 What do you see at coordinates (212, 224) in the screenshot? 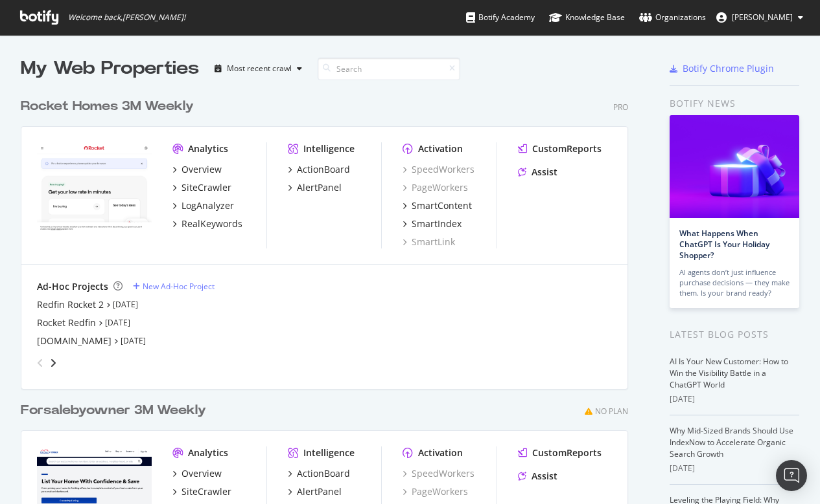
I see `div: RealKeywords` at bounding box center [212, 224].